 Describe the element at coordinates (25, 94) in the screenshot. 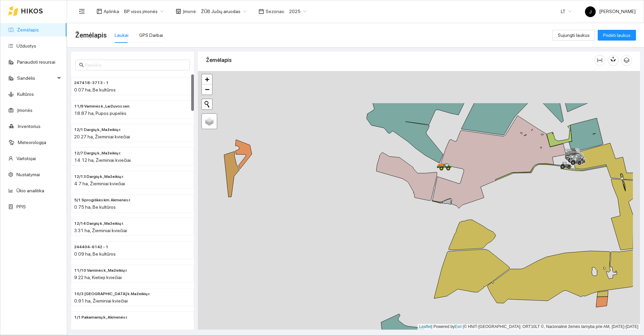

I see `a: Kultūros` at that location.